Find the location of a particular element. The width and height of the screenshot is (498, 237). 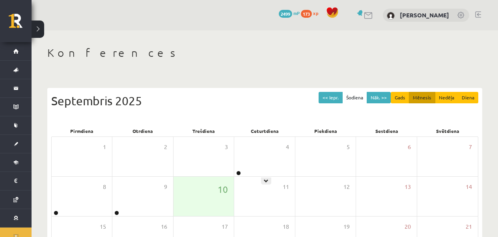

a: Rīgas 1. Tālmācības vidusskola is located at coordinates (20, 24).